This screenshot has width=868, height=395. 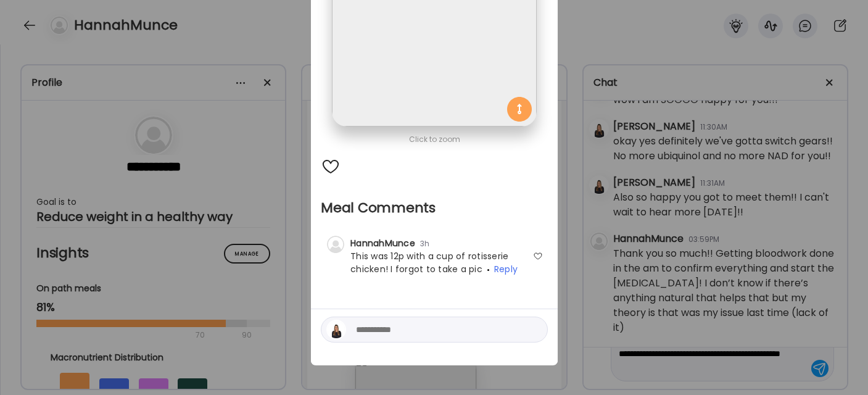 What do you see at coordinates (434, 208) in the screenshot?
I see `h2: Meal Comments` at bounding box center [434, 208].